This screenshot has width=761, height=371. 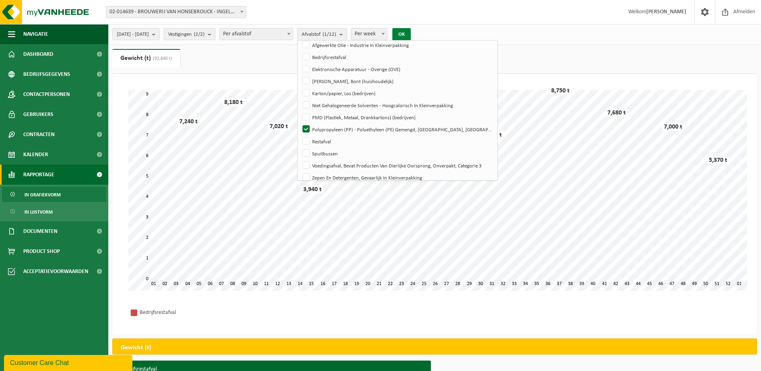 What do you see at coordinates (369, 34) in the screenshot?
I see `span: Per week` at bounding box center [369, 34].